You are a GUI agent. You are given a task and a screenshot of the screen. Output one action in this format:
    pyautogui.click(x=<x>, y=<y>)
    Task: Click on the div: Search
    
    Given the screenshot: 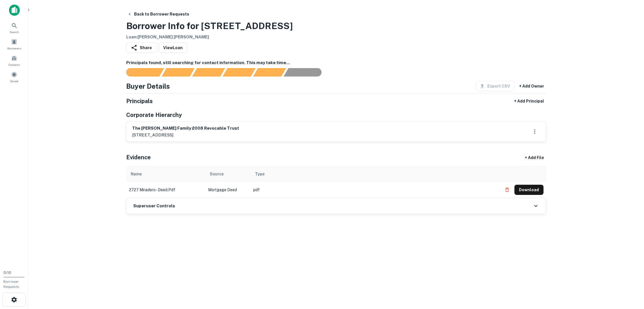 What is the action you would take?
    pyautogui.click(x=14, y=28)
    